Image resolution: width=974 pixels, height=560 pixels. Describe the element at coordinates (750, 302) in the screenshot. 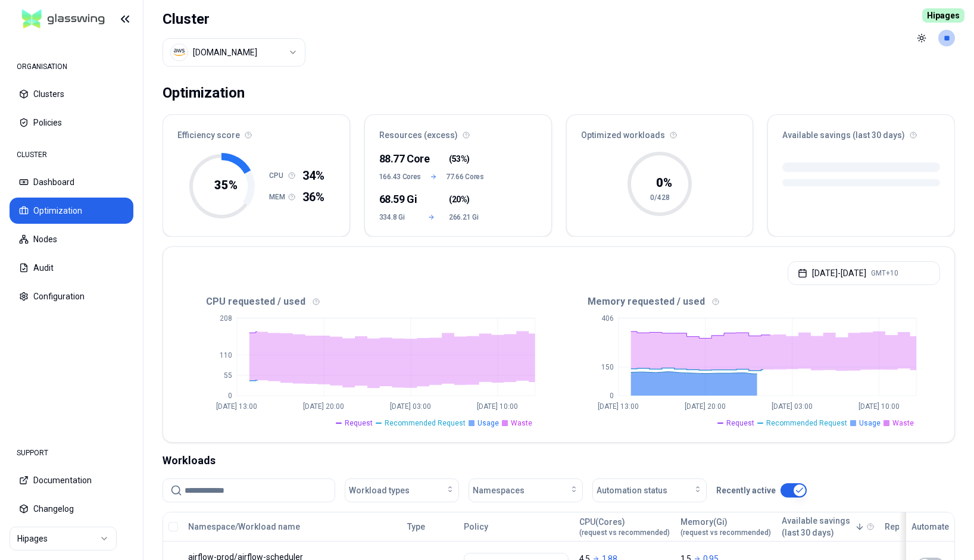

I see `div: Memory requested / used` at that location.